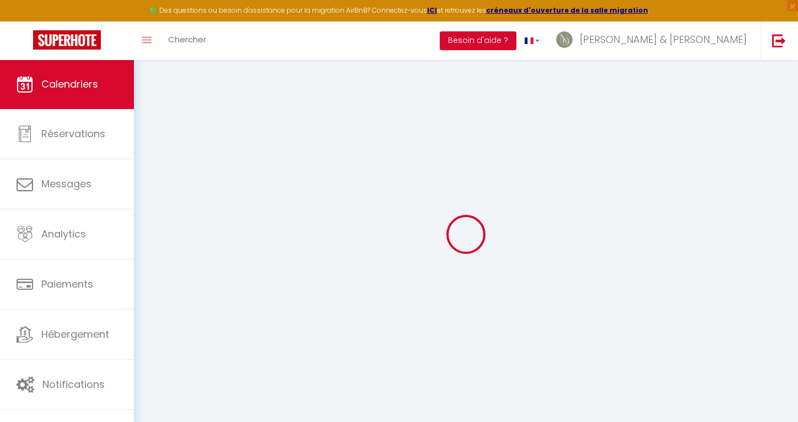  Describe the element at coordinates (432, 10) in the screenshot. I see `a: ICI` at that location.